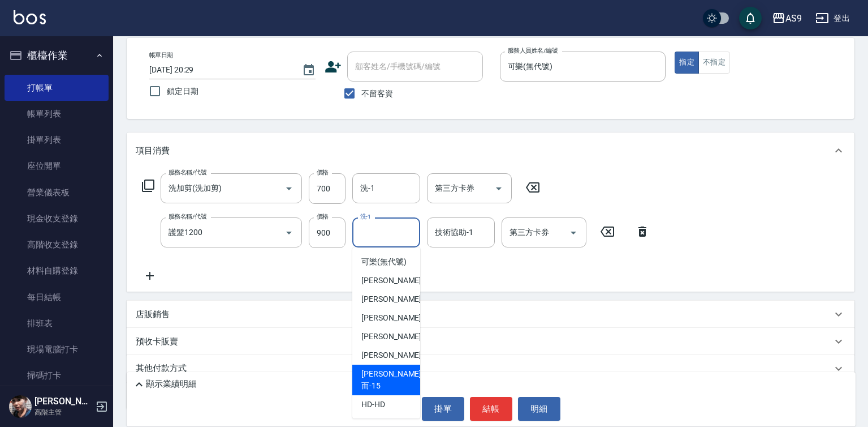  Describe the element at coordinates (57, 192) in the screenshot. I see `a: 營業儀表板` at that location.